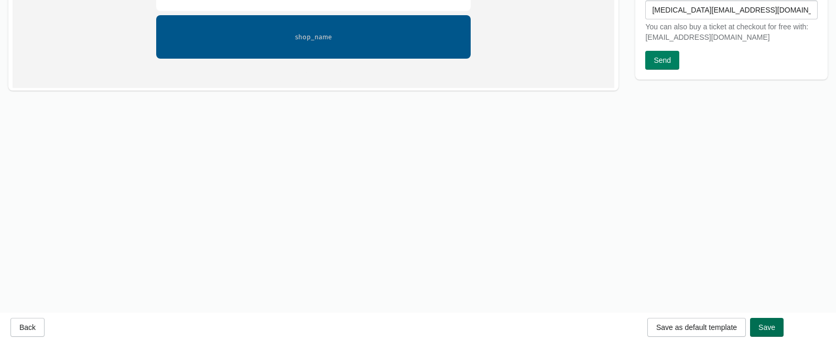 This screenshot has width=836, height=342. What do you see at coordinates (696, 328) in the screenshot?
I see `button: Save as default template` at bounding box center [696, 328].